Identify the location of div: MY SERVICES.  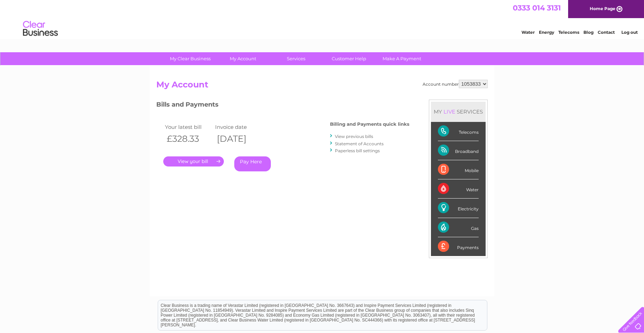
(458, 112).